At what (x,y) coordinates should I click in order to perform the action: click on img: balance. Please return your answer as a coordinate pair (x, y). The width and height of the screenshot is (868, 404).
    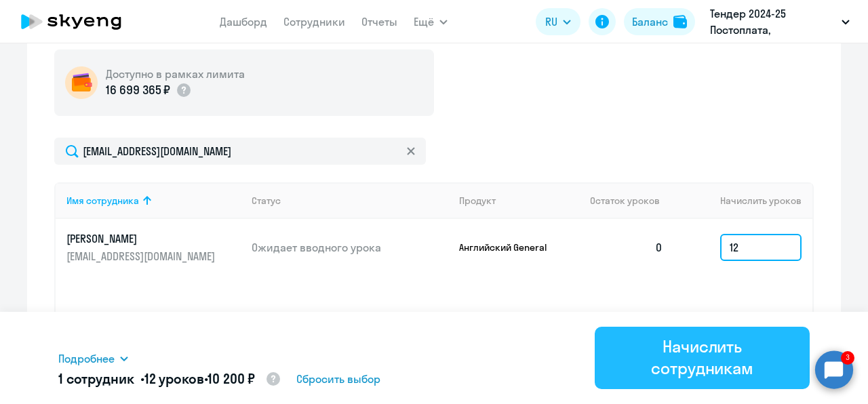
    Looking at the image, I should click on (680, 21).